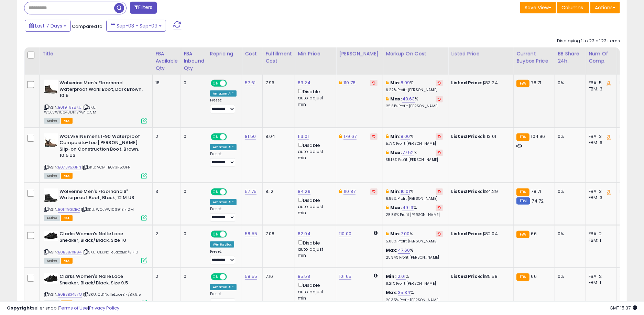  Describe the element at coordinates (404, 250) in the screenshot. I see `a: 47.60` at that location.